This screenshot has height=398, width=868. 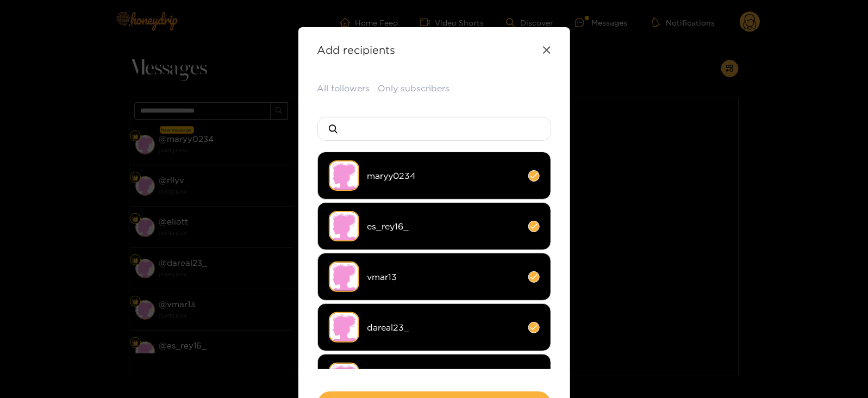 I want to click on button: Only subscribers, so click(x=414, y=88).